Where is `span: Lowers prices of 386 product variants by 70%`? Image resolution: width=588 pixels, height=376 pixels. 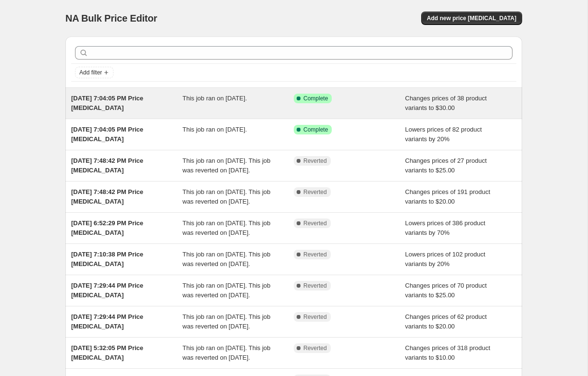
span: Lowers prices of 386 product variants by 70% is located at coordinates (445, 228).